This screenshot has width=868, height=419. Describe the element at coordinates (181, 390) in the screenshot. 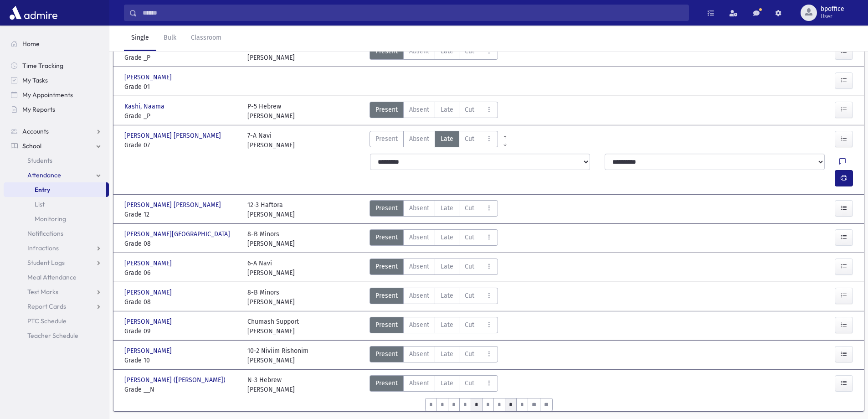

I see `span: Grade __N` at that location.